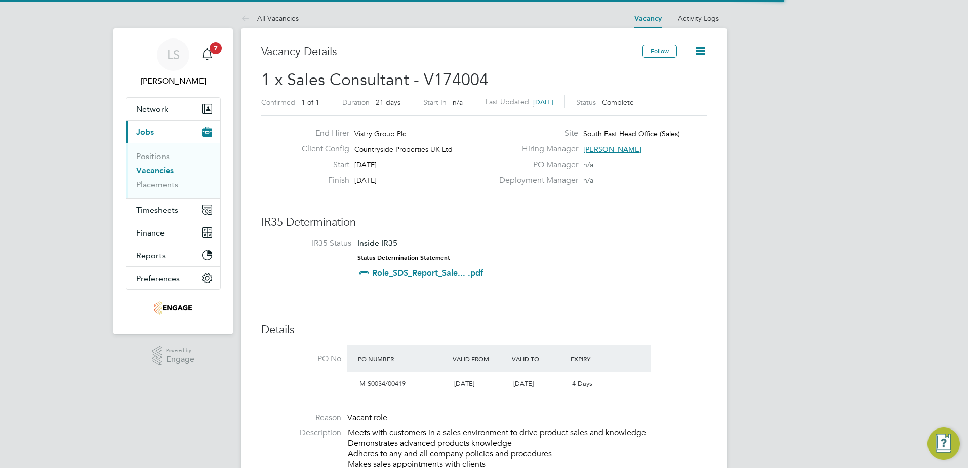 The height and width of the screenshot is (468, 968). Describe the element at coordinates (322, 165) in the screenshot. I see `label: Start` at that location.